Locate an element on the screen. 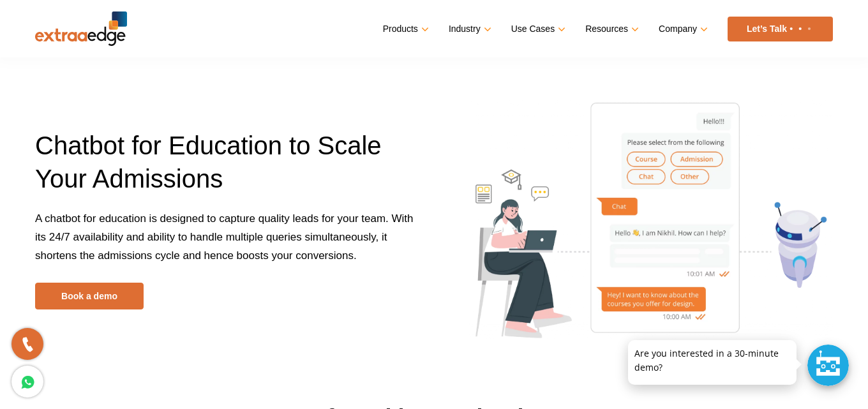 The image size is (868, 409). a: Products is located at coordinates (405, 29).